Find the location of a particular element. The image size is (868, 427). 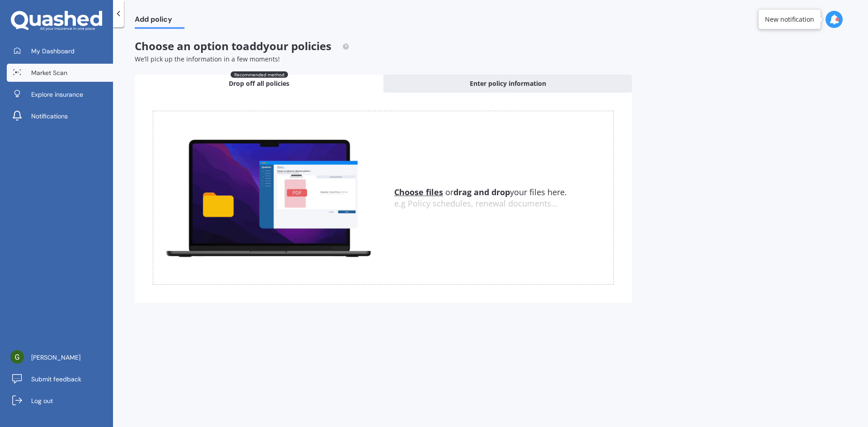

span: to add your policies is located at coordinates (281, 45).